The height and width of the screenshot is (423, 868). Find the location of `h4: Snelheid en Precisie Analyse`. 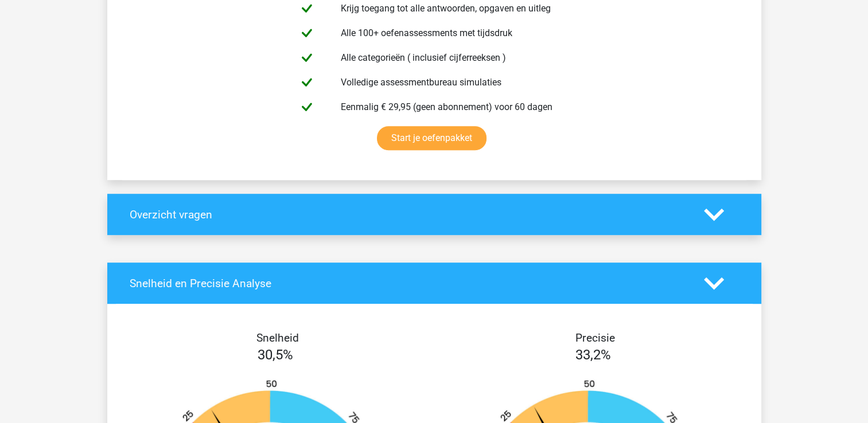

h4: Snelheid en Precisie Analyse is located at coordinates (408, 283).